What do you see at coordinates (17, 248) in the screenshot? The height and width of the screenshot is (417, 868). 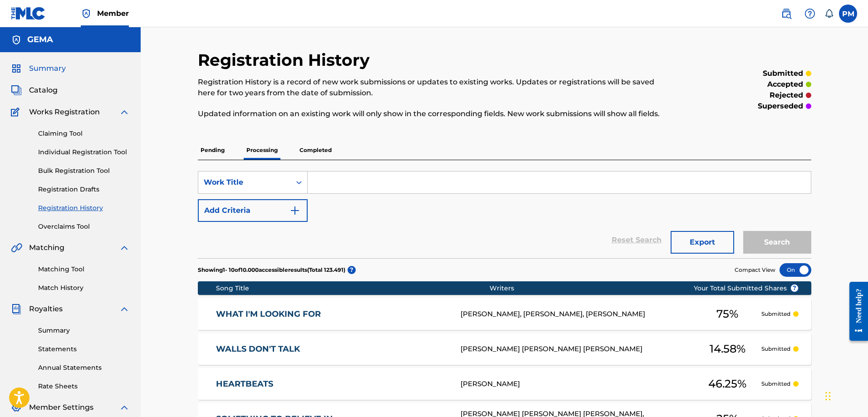 I see `img: Matching` at bounding box center [17, 248].